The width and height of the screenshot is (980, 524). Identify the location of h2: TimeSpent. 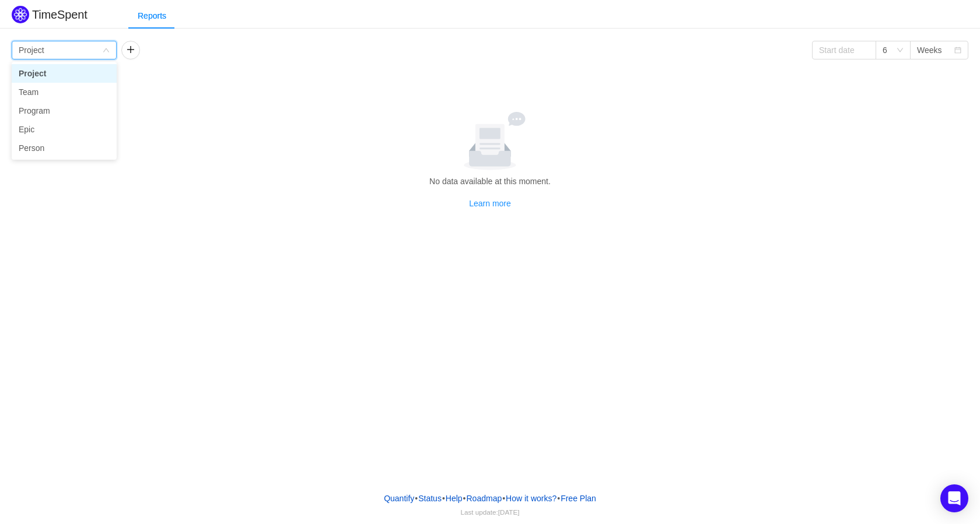
(60, 14).